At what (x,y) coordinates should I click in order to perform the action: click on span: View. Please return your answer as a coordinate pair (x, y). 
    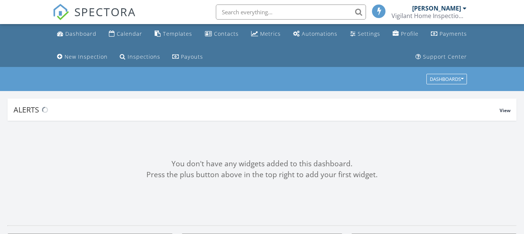
    Looking at the image, I should click on (505, 110).